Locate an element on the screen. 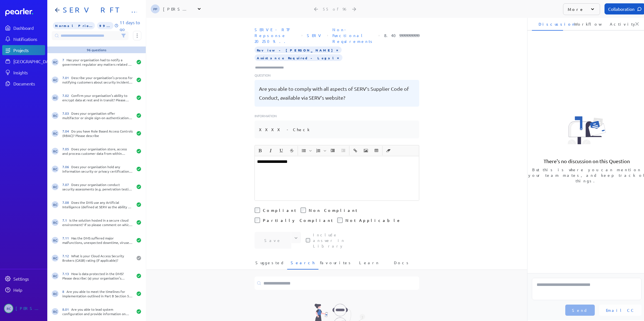  div: Do you have Role Based Access Controls (RBAC)? Please describe is located at coordinates (98, 133).